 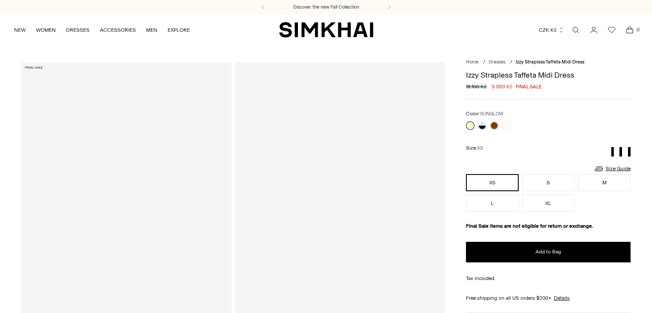 What do you see at coordinates (548, 183) in the screenshot?
I see `button: S` at bounding box center [548, 183].